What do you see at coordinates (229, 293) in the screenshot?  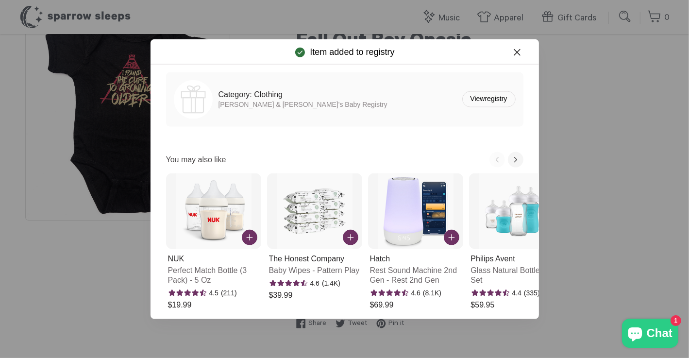 I see `div: ( 211 )` at bounding box center [229, 293].